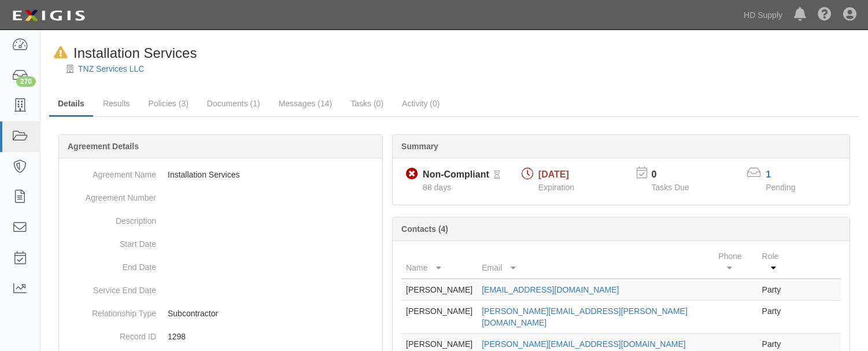  Describe the element at coordinates (305, 103) in the screenshot. I see `a: Messages (14)` at that location.